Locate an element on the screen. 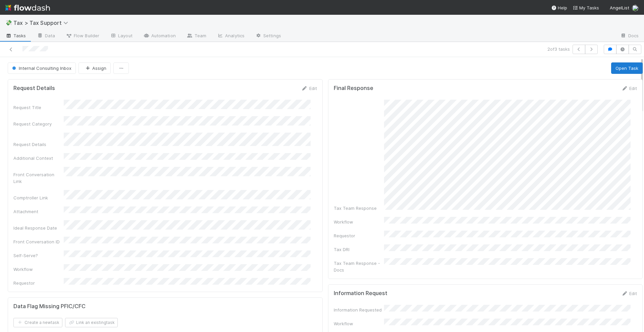 The width and height of the screenshot is (644, 332). div: Tax Team Response is located at coordinates (359, 208).